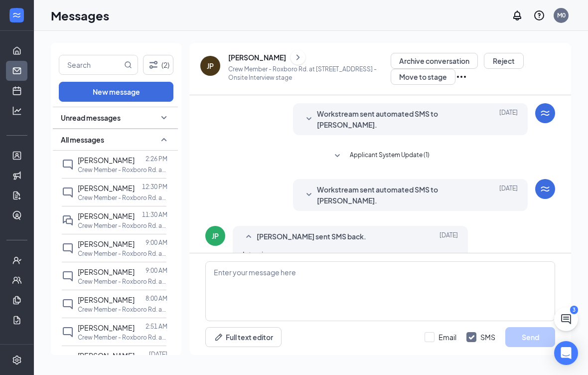 The image size is (588, 375). What do you see at coordinates (17, 360) in the screenshot?
I see `svg: Settings` at bounding box center [17, 360].